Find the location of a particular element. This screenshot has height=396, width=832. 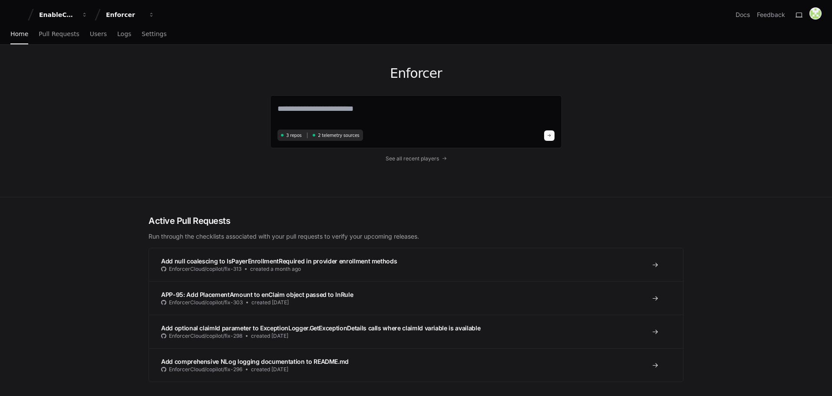

span: 3 repos is located at coordinates (294, 135).